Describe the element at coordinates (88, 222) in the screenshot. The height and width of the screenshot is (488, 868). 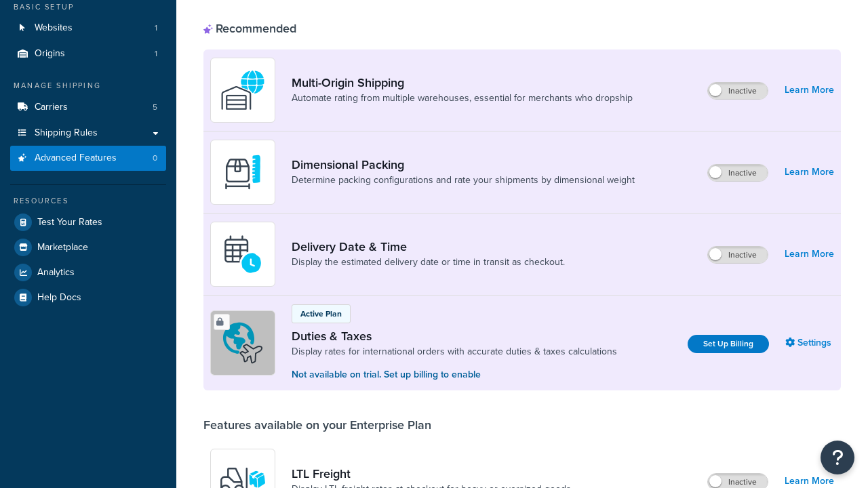
I see `li: Test Your Rates` at that location.